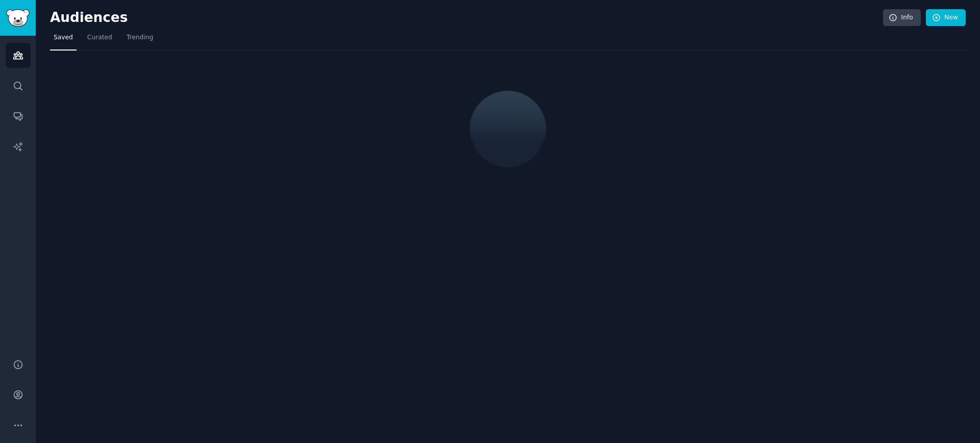  Describe the element at coordinates (63, 38) in the screenshot. I see `span: Saved` at that location.